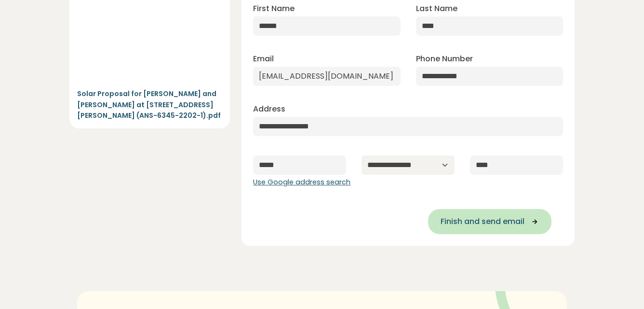 The width and height of the screenshot is (644, 309). What do you see at coordinates (437, 9) in the screenshot?
I see `label: Last Name` at bounding box center [437, 9].